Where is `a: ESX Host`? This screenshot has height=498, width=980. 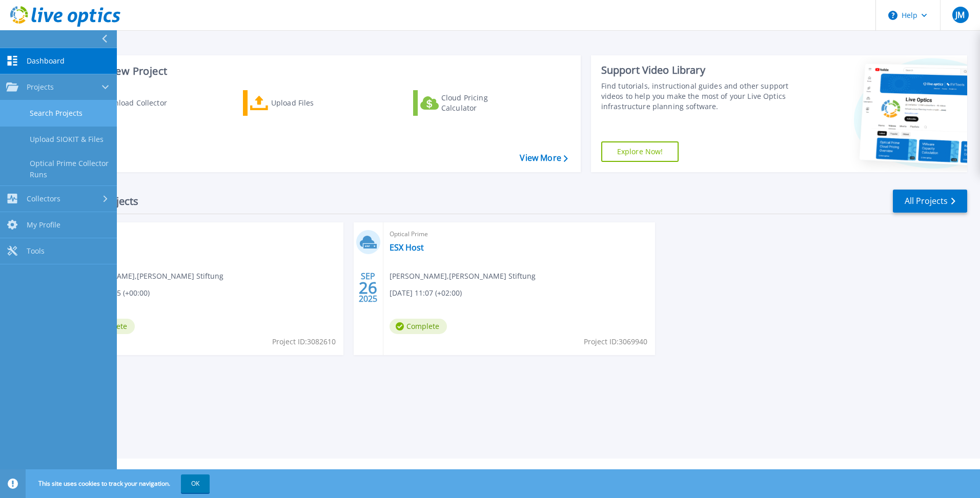 a: ESX Host is located at coordinates (406, 247).